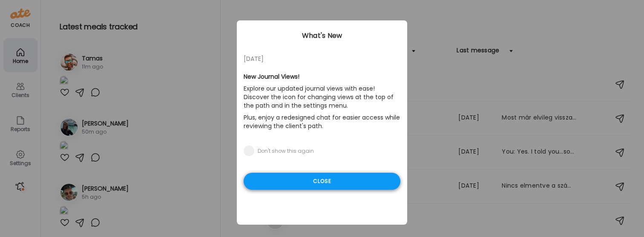  What do you see at coordinates (322, 122) in the screenshot?
I see `p: Plus, enjoy a redesigned chat for easier access while reviewing the client's path.` at bounding box center [322, 122].